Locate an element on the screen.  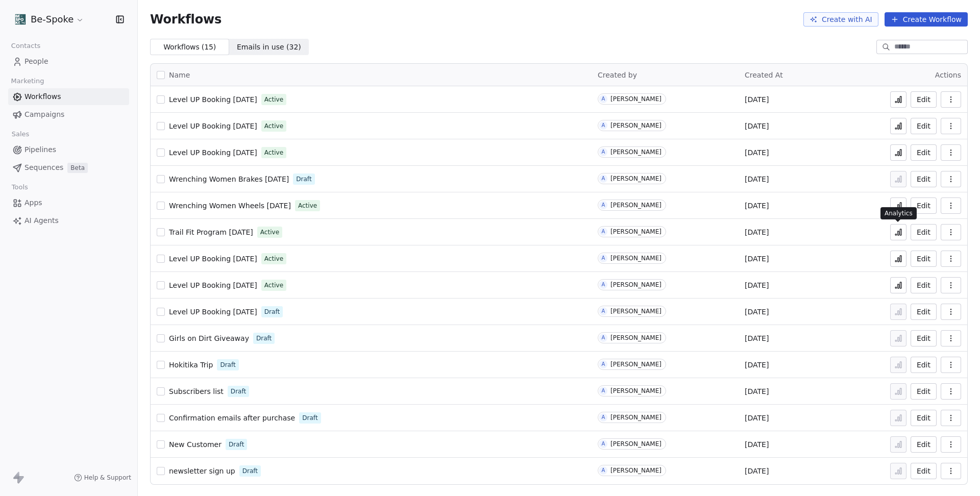
button: Create Workflow is located at coordinates (926, 19).